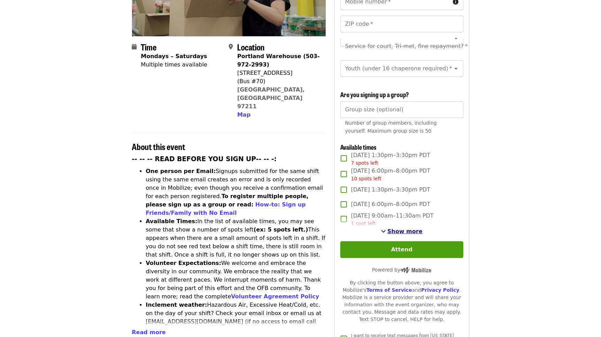 This screenshot has height=337, width=601. I want to click on img: Powered by Mobilize, so click(416, 271).